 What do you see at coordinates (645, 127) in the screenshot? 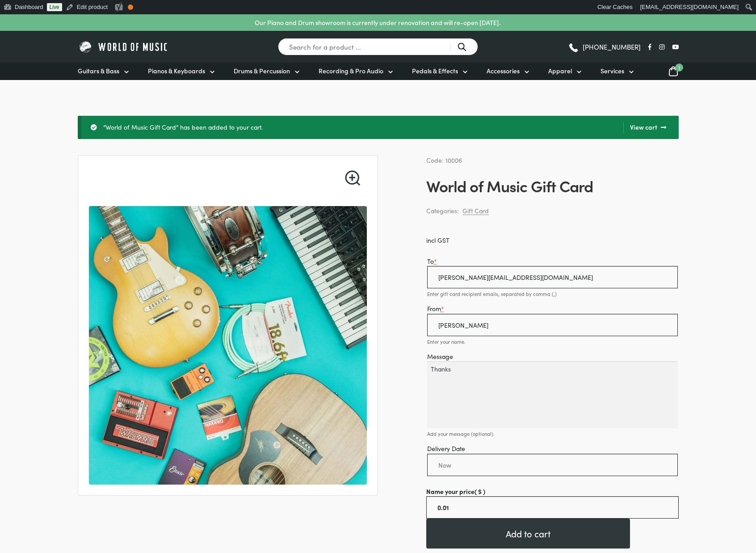
I see `a: View cart` at bounding box center [645, 127].